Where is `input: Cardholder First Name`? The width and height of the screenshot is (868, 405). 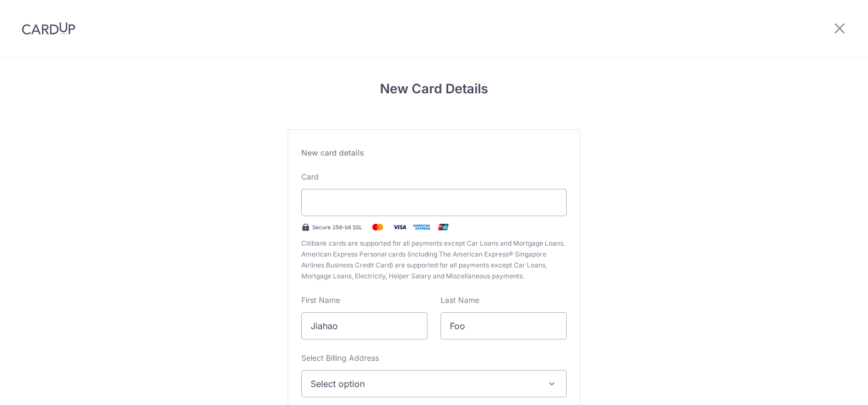
input: Cardholder First Name is located at coordinates (364, 326).